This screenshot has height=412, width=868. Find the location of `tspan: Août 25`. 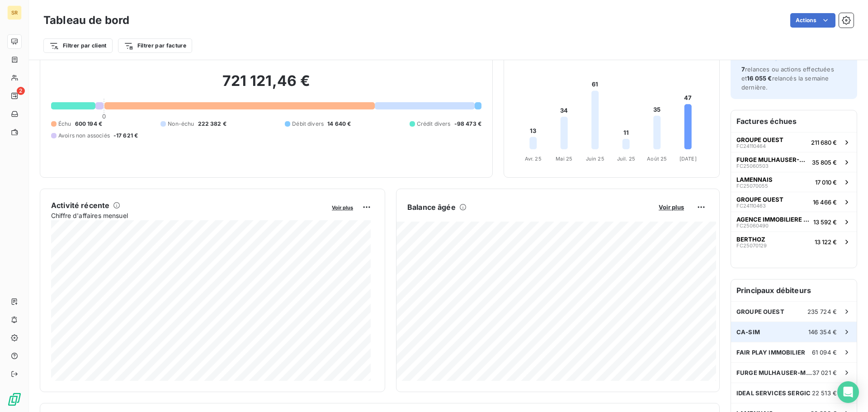

tspan: Août 25 is located at coordinates (657, 159).